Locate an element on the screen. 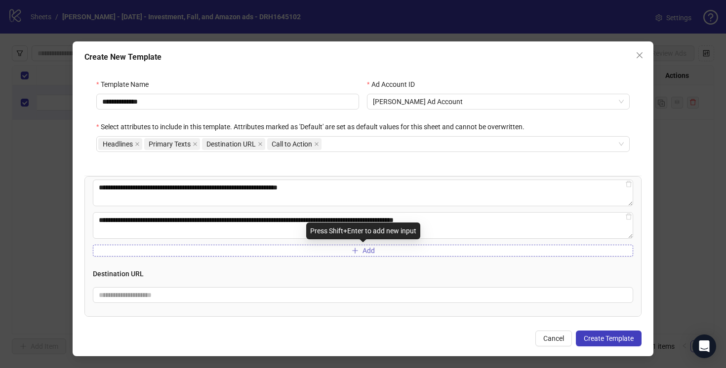  button: Close is located at coordinates (639, 55).